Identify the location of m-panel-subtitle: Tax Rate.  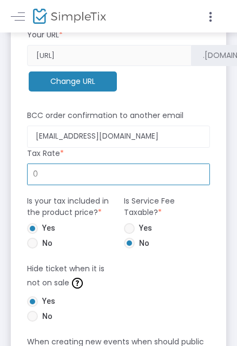
(46, 153).